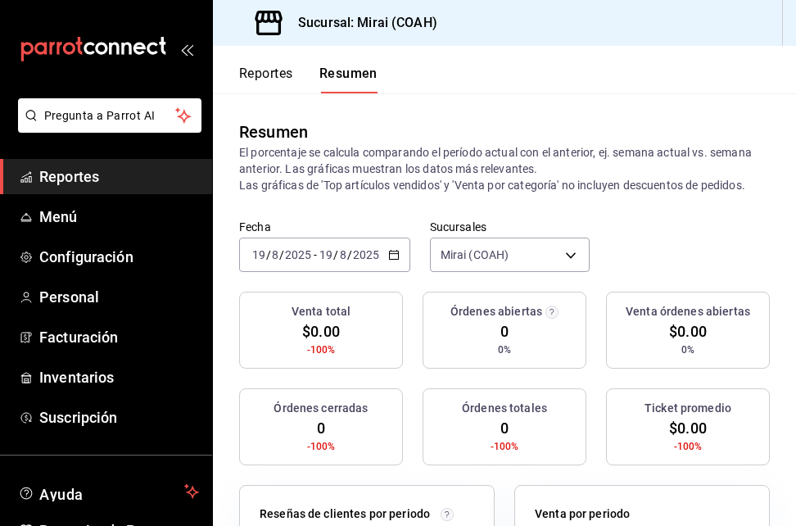  What do you see at coordinates (119, 377) in the screenshot?
I see `span: Inventarios` at bounding box center [119, 377].